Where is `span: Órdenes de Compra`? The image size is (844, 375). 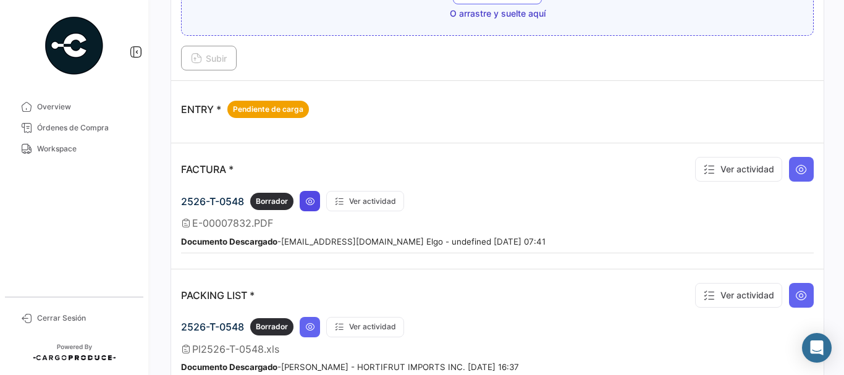
span: Órdenes de Compra is located at coordinates (85, 128).